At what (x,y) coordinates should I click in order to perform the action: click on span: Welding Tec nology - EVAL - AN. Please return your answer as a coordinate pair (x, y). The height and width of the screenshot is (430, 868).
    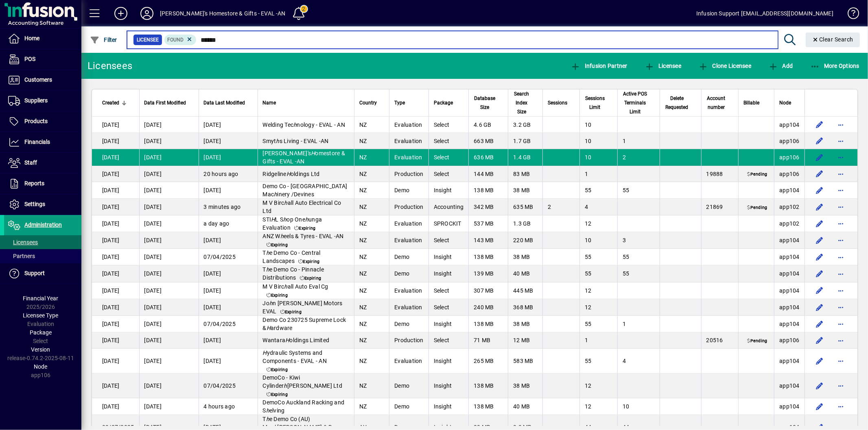
    Looking at the image, I should click on (304, 125).